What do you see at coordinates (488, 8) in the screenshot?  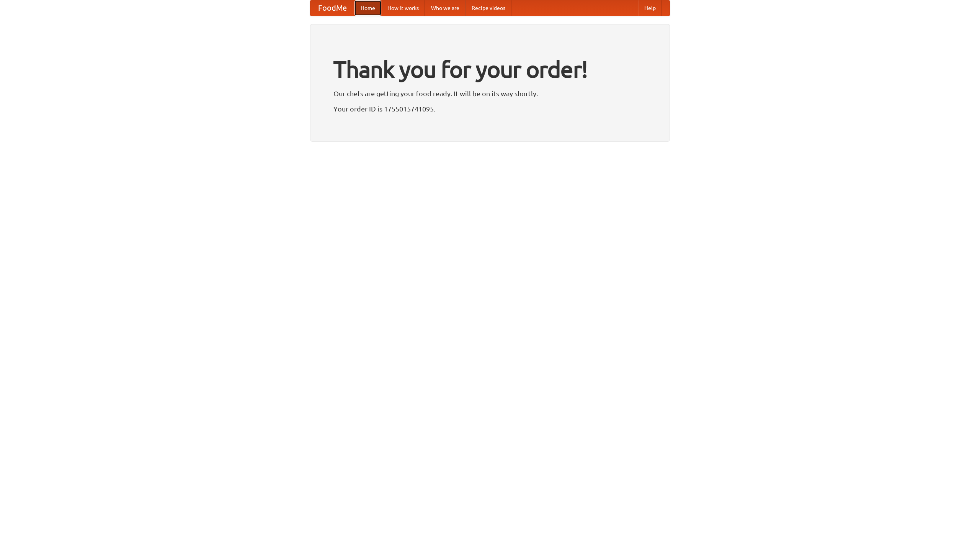 I see `a: Recipe videos` at bounding box center [488, 8].